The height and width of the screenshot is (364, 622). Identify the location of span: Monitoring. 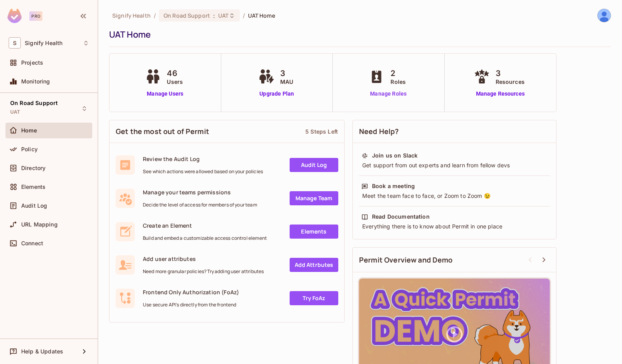
(36, 81).